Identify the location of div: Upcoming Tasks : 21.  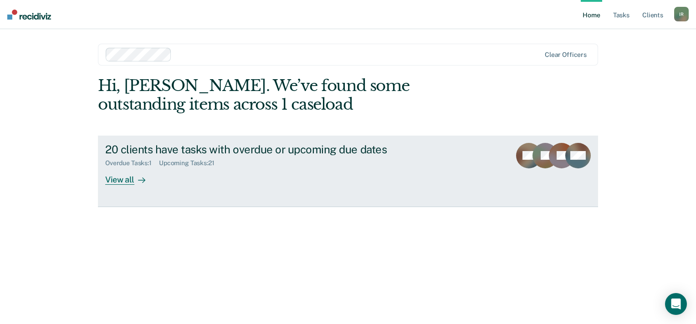
(190, 163).